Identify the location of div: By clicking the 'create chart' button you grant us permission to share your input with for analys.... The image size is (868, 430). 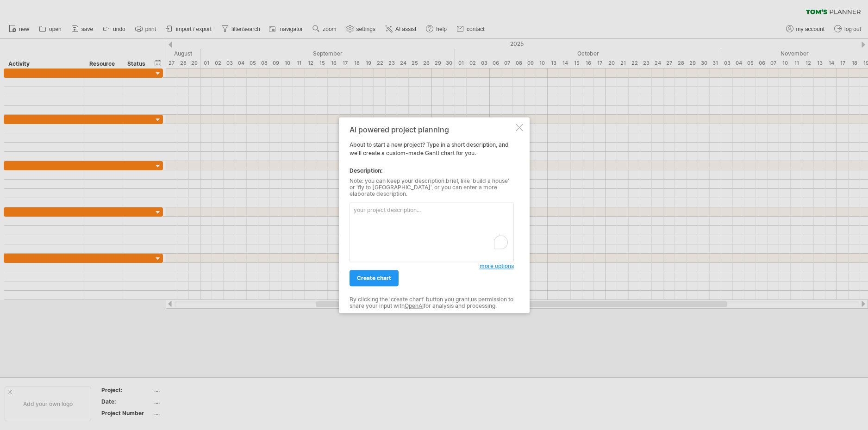
(431, 302).